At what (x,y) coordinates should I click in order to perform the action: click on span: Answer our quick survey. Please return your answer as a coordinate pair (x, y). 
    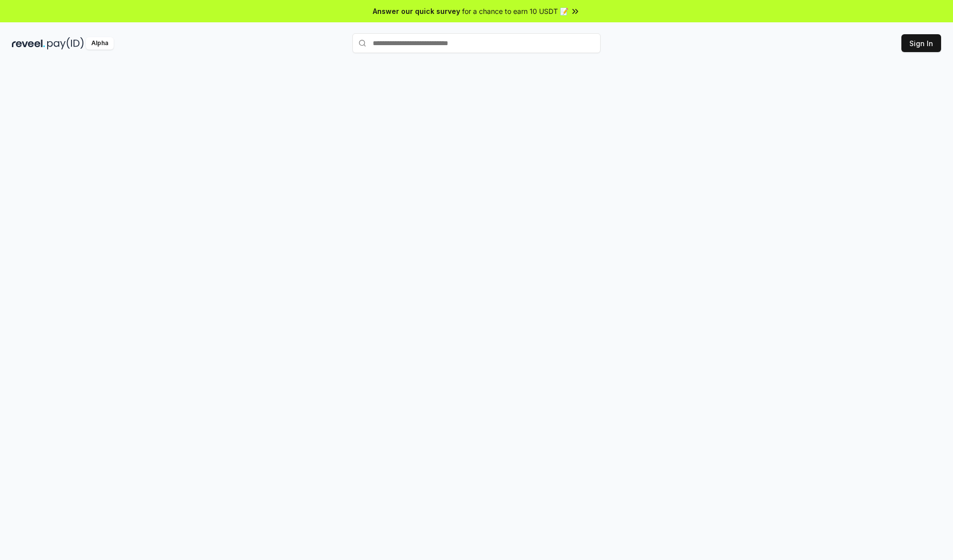
    Looking at the image, I should click on (417, 11).